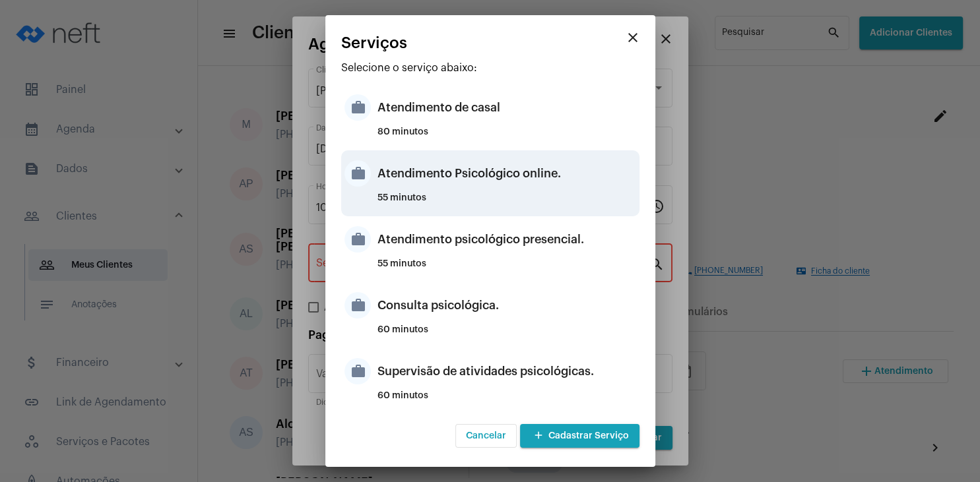 The width and height of the screenshot is (980, 482). What do you see at coordinates (374, 43) in the screenshot?
I see `span: Serviços` at bounding box center [374, 43].